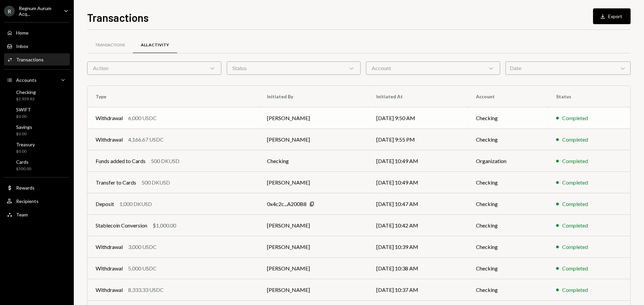  I want to click on div: Treasury, so click(25, 144).